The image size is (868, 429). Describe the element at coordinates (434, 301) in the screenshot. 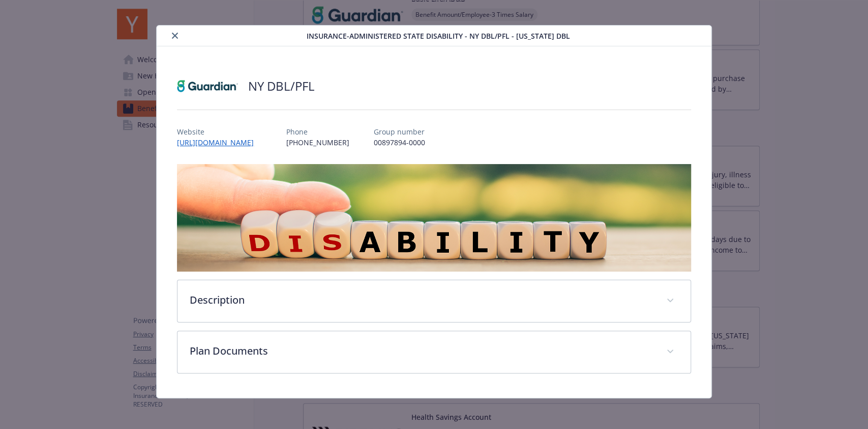

I see `div: Description` at that location.